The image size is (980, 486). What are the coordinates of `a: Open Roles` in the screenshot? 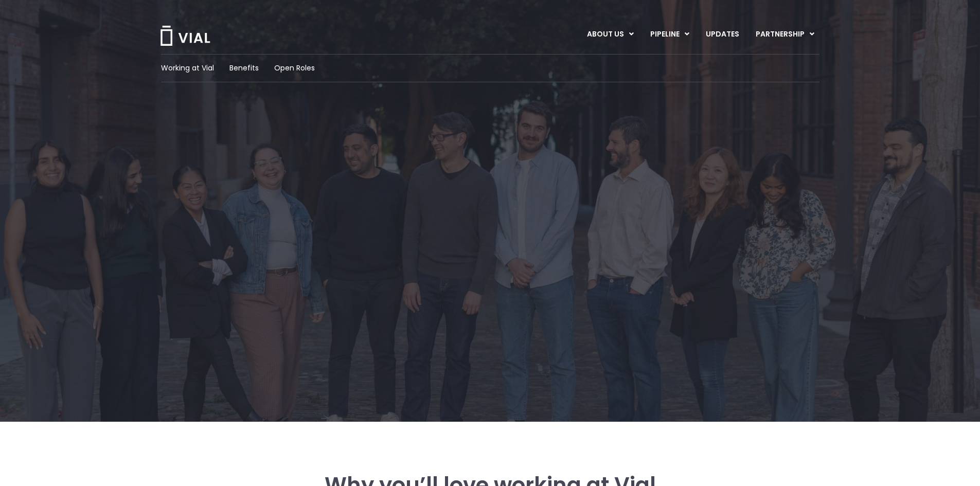 It's located at (294, 68).